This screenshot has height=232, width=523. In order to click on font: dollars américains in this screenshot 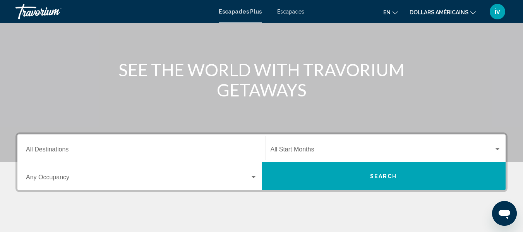, I will do `click(439, 12)`.